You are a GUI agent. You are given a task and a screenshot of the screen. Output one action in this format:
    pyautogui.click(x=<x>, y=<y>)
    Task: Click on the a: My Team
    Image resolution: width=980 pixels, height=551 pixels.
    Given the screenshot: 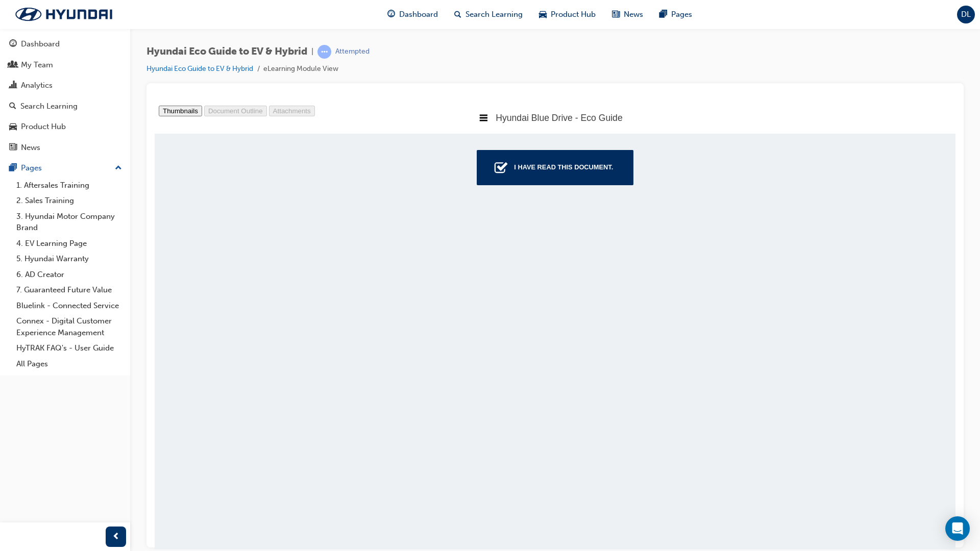 What is the action you would take?
    pyautogui.click(x=65, y=65)
    